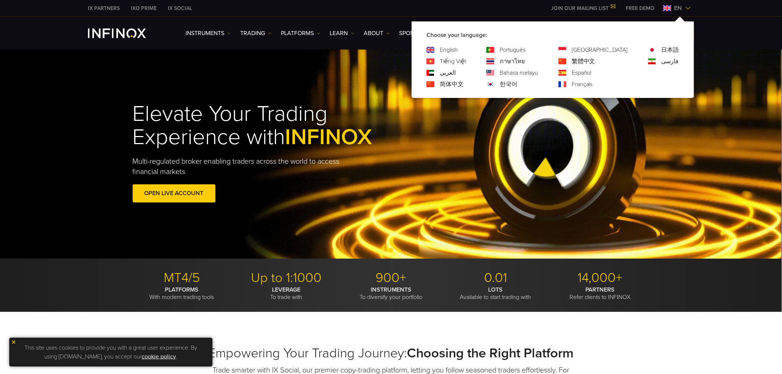 The height and width of the screenshot is (374, 782). What do you see at coordinates (126, 33) in the screenshot?
I see `a: INFINOX Logo` at bounding box center [126, 33].